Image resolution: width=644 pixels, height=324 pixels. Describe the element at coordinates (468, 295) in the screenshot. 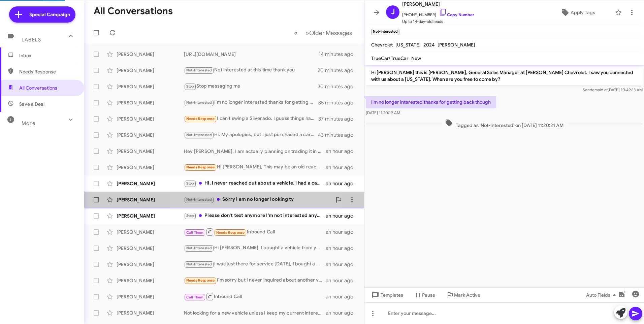

I see `span: Mark Active` at that location.